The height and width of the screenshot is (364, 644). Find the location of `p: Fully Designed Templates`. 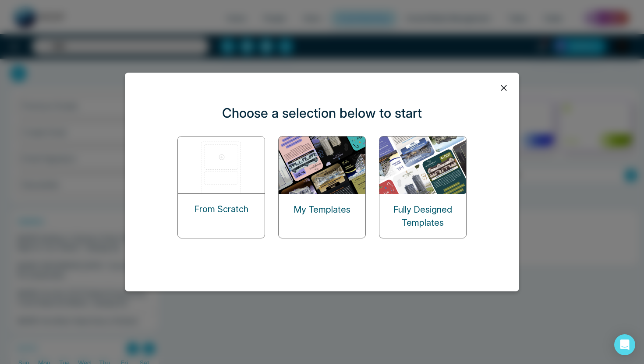

p: Fully Designed Templates is located at coordinates (423, 216).